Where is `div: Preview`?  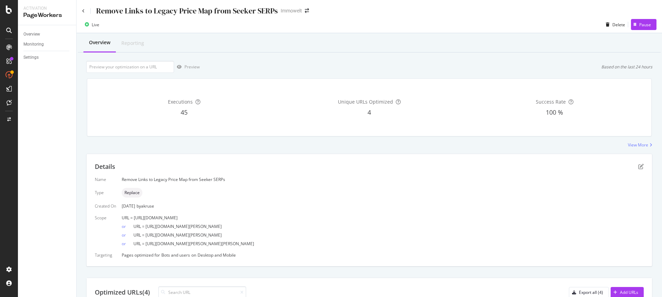 div: Preview is located at coordinates (192, 67).